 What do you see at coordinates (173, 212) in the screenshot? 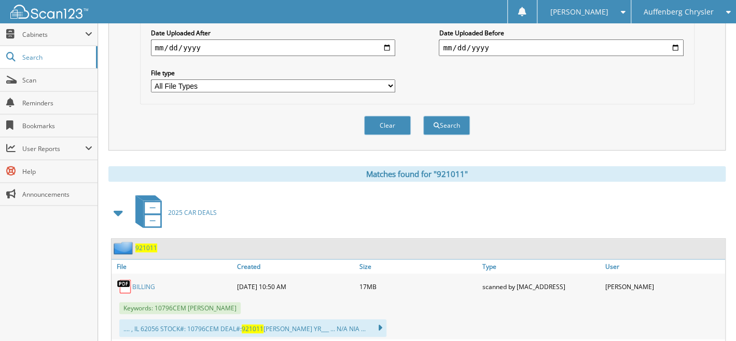
I see `a: 2025 CAR DEALS` at bounding box center [173, 212].